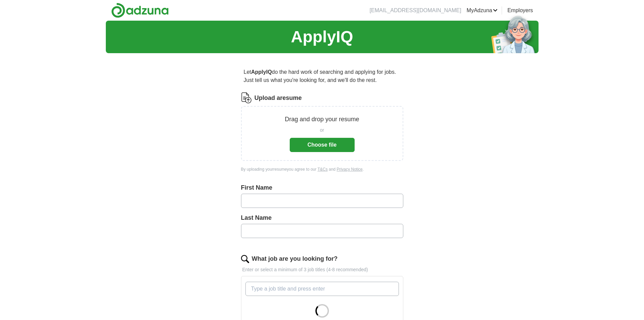 The width and height of the screenshot is (644, 320). What do you see at coordinates (520, 10) in the screenshot?
I see `a: Employers` at bounding box center [520, 10].